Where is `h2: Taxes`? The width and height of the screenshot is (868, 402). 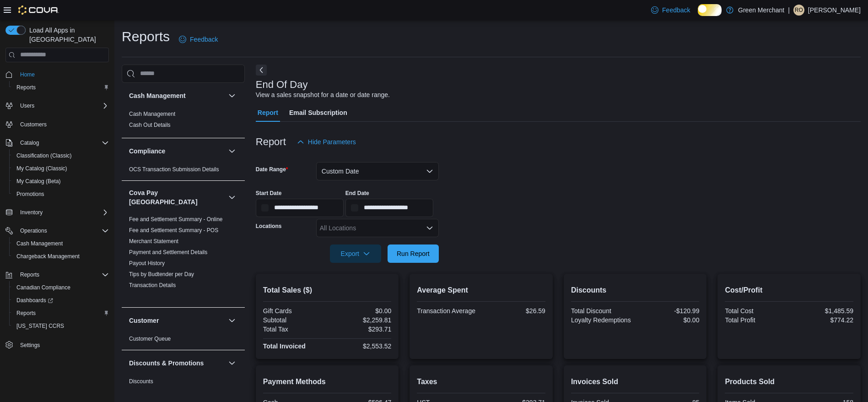 h2: Taxes is located at coordinates (481, 382).